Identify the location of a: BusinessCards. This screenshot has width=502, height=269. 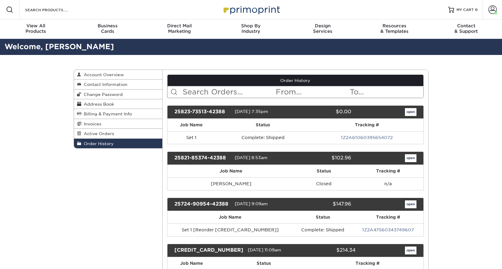
(107, 29).